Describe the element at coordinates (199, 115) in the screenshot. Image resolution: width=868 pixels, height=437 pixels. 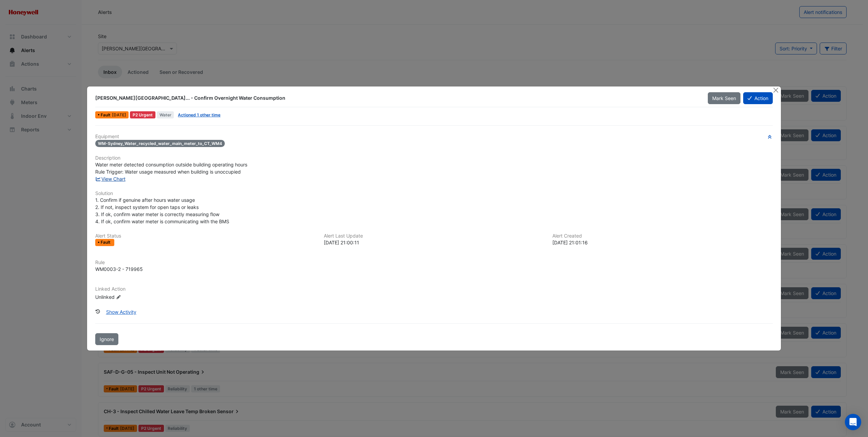
I see `a: Actioned 1 other time` at that location.